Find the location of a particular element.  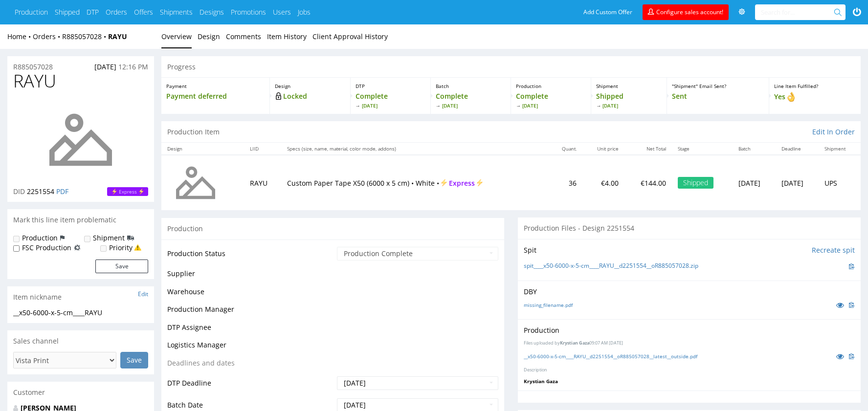

td: Logistics Manager is located at coordinates (251, 348).